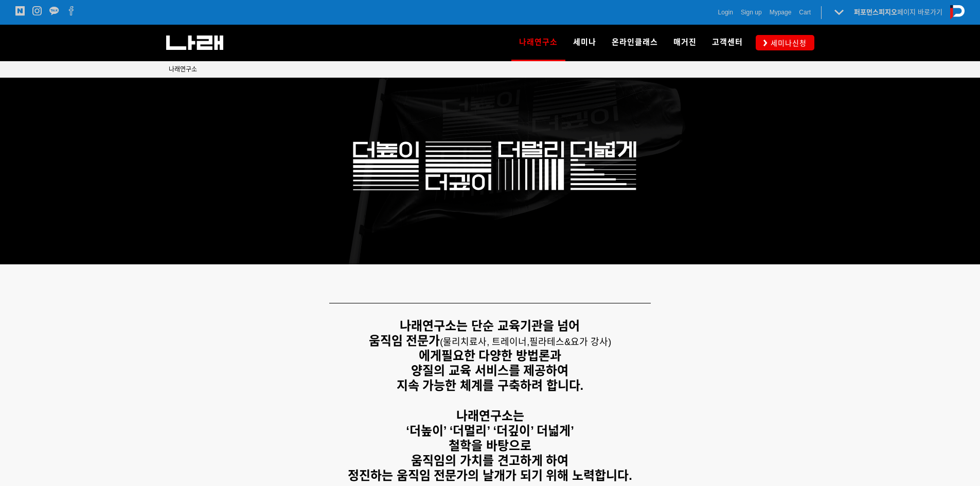  I want to click on strong: 나래연구소는, so click(490, 415).